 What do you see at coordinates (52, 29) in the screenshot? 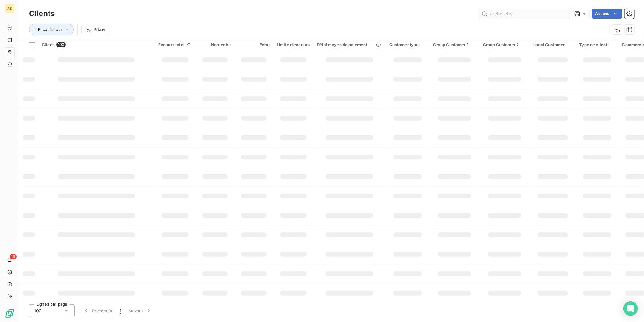
I see `button: Encours total` at bounding box center [52, 29].